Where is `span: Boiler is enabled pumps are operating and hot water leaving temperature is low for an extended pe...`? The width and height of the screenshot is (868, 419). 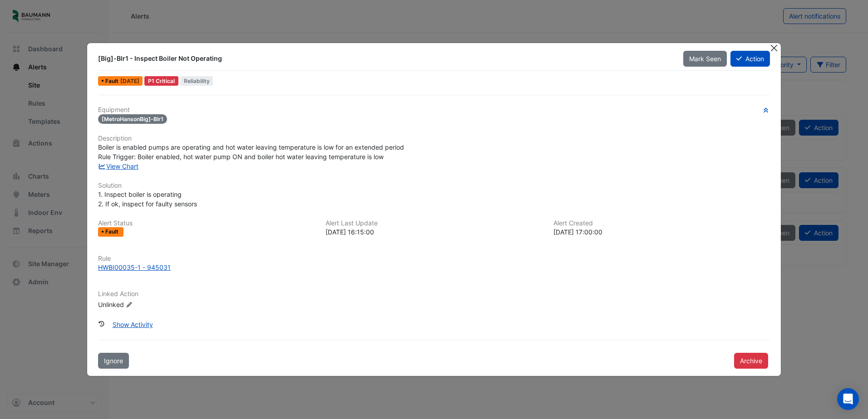 span: Boiler is enabled pumps are operating and hot water leaving temperature is low for an extended pe... is located at coordinates (251, 152).